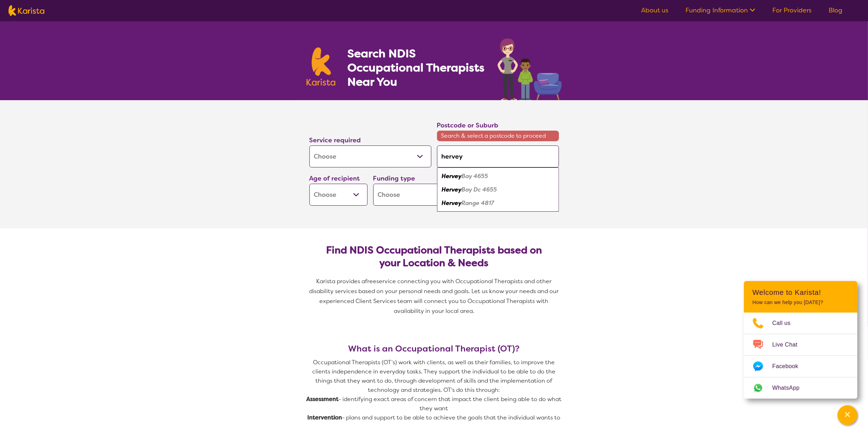 Image resolution: width=868 pixels, height=434 pixels. I want to click on h3: What is an Occupational Therapist (OT)?, so click(434, 349).